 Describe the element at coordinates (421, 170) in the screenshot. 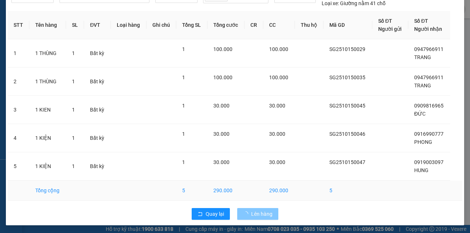

I see `span: HUNG` at that location.